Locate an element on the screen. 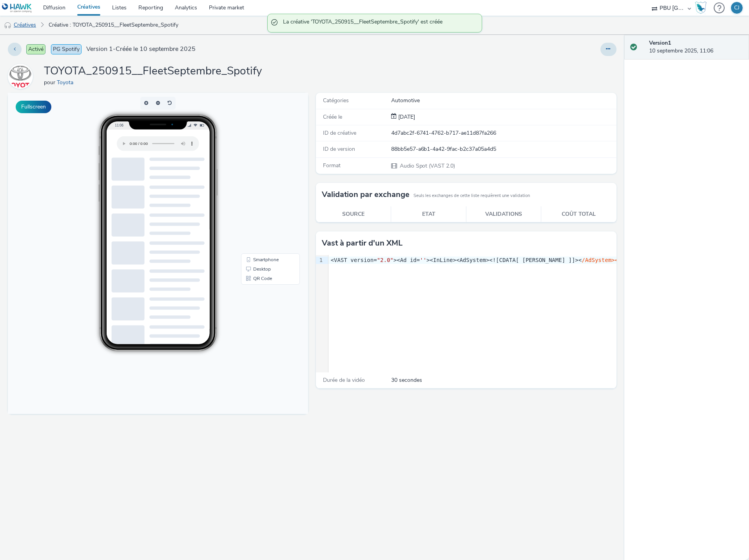 The image size is (749, 560). img: Hawk Academy is located at coordinates (701, 8).